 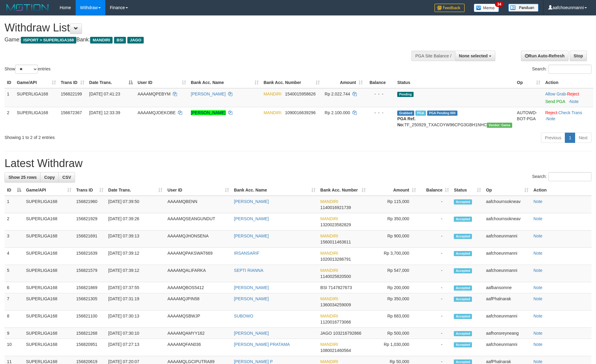 What do you see at coordinates (298, 164) in the screenshot?
I see `h1: Latest Withdraw` at bounding box center [298, 164].